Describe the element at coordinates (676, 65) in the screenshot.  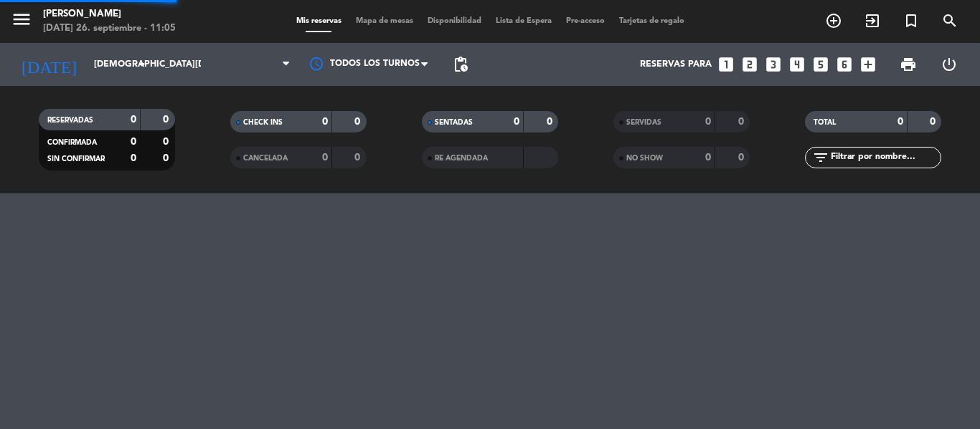
I see `span: Reservas para` at that location.